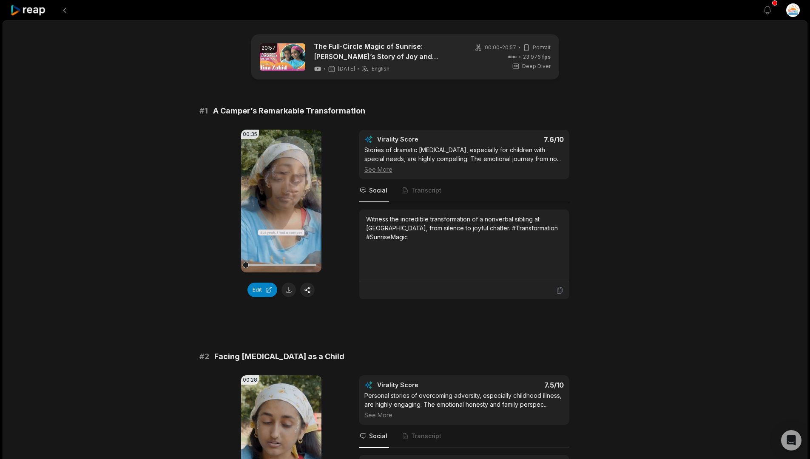 The width and height of the screenshot is (810, 459). I want to click on span: A Camper’s Remarkable Transformation, so click(289, 111).